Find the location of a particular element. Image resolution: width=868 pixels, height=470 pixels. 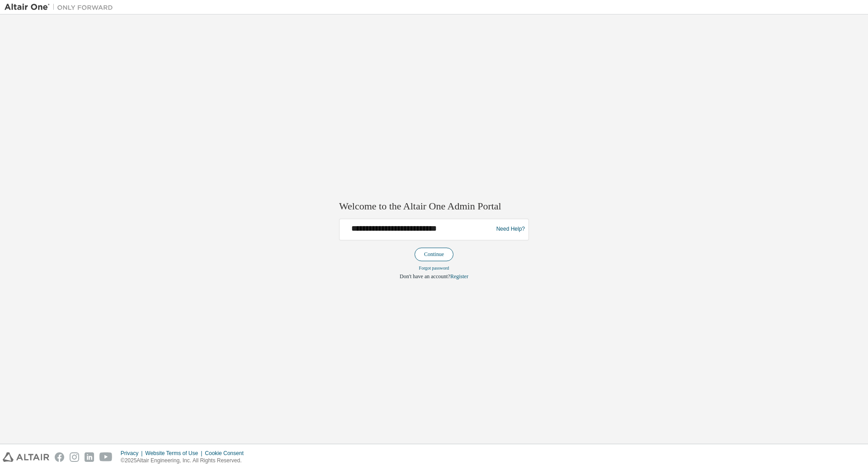

h2: Welcome to the Altair One Admin Portal is located at coordinates (434, 207).